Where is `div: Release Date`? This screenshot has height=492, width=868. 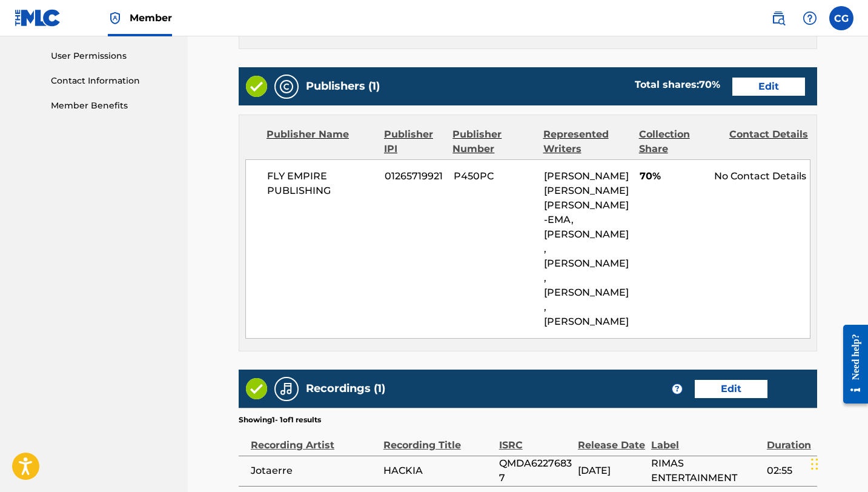 div: Release Date is located at coordinates (611, 438).